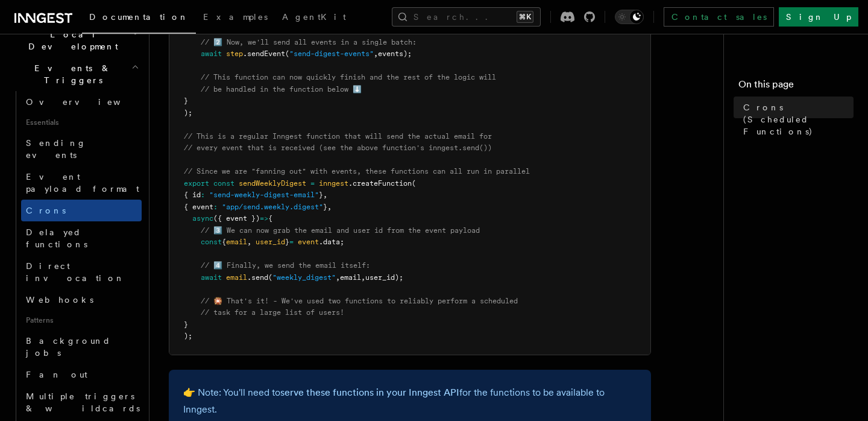 Image resolution: width=868 pixels, height=421 pixels. I want to click on span: Delayed functions, so click(57, 239).